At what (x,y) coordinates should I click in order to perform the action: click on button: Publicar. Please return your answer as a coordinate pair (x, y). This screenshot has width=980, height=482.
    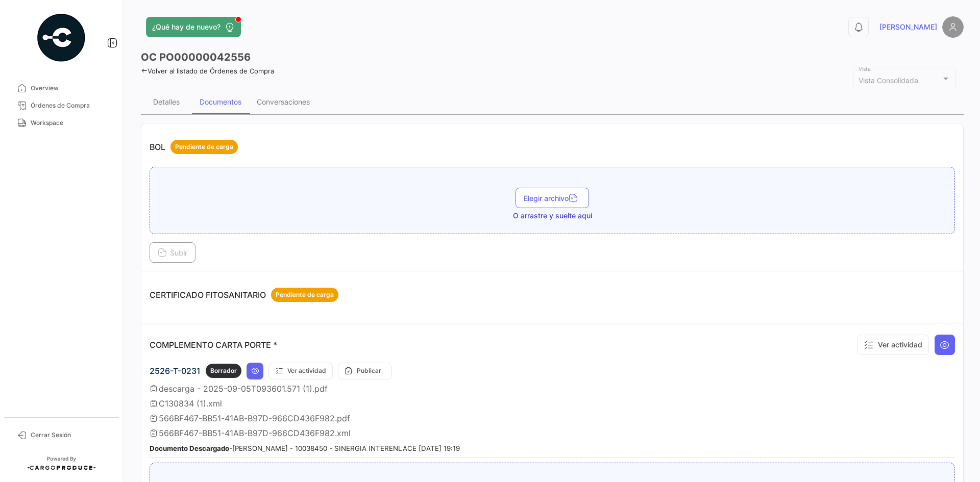
    Looking at the image, I should click on (365, 371).